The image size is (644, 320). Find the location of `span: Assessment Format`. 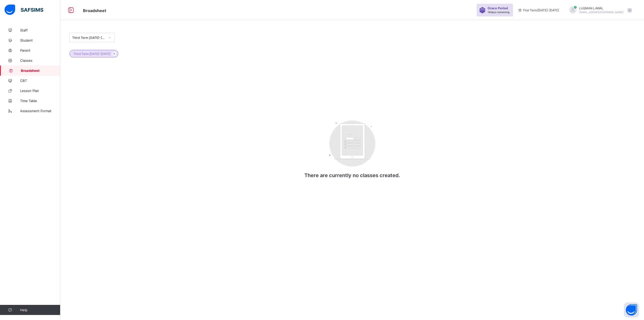

span: Assessment Format is located at coordinates (40, 111).